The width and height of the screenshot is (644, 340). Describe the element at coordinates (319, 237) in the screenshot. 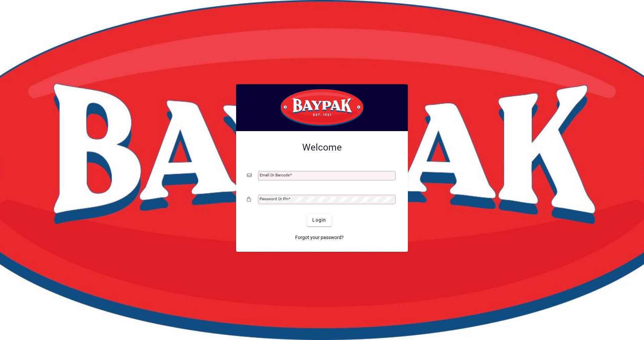

I see `span: Forgot your password?` at that location.